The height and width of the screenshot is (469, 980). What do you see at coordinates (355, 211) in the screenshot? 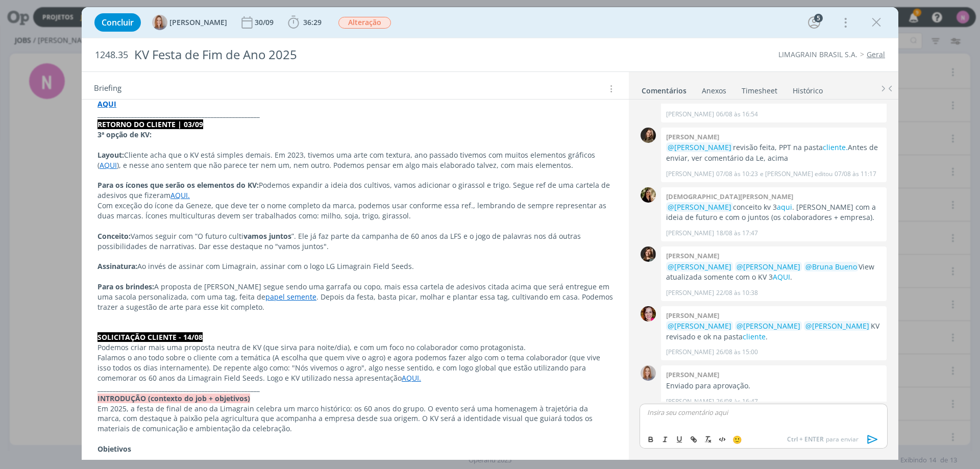
I see `p: Com exceção do ícone da Geneze, que deve ter o nome completo da marca, podemos usar conforme essa...` at bounding box center [355, 211].